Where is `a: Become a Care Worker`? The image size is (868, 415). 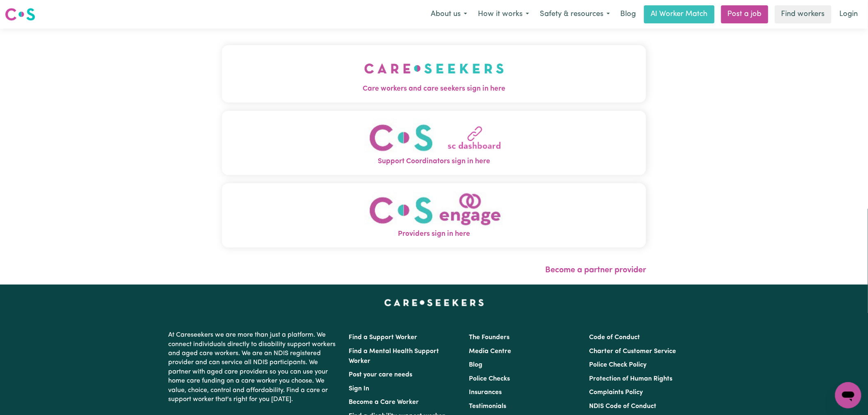
a: Become a Care Worker is located at coordinates (383, 402).